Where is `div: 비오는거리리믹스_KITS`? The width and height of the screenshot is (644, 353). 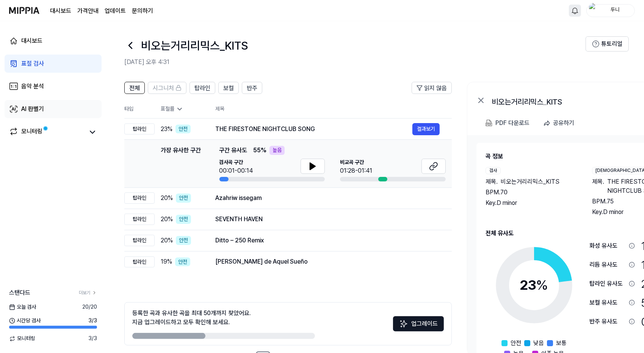
div: 비오는거리리믹스_KITS is located at coordinates (567, 101).